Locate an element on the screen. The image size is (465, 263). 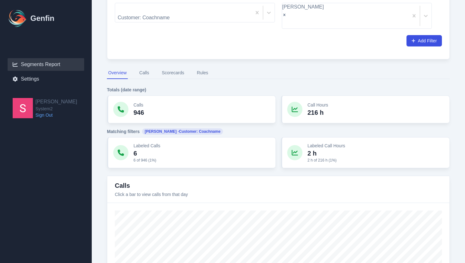
p: Call Hours is located at coordinates (318, 105).